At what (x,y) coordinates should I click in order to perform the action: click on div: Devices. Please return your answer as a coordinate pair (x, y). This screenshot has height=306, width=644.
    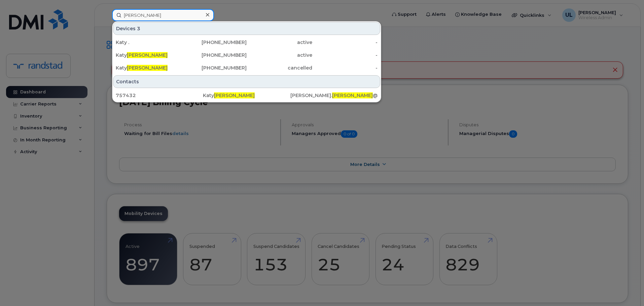
    Looking at the image, I should click on (247, 28).